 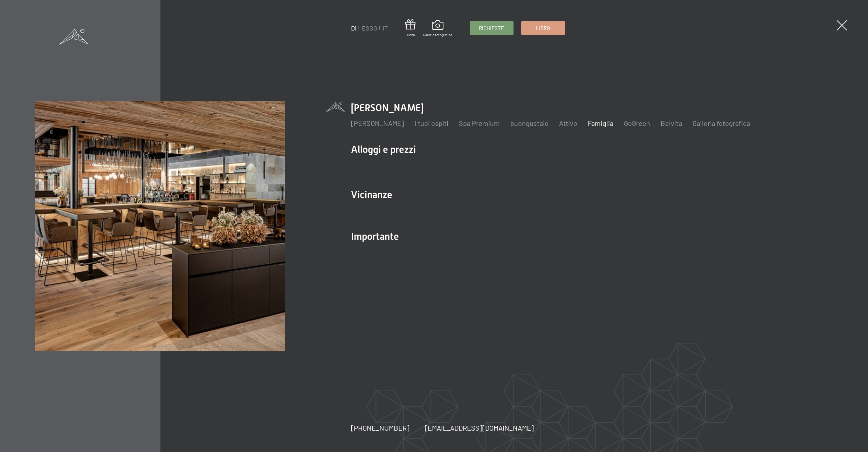 What do you see at coordinates (410, 35) in the screenshot?
I see `font: Buono` at bounding box center [410, 35].